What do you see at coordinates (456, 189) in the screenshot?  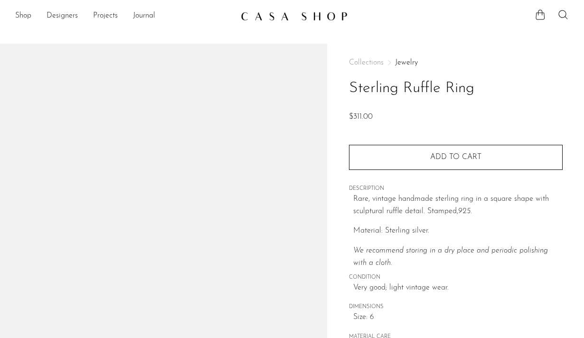 I see `span: DESCRIPTION` at bounding box center [456, 189].